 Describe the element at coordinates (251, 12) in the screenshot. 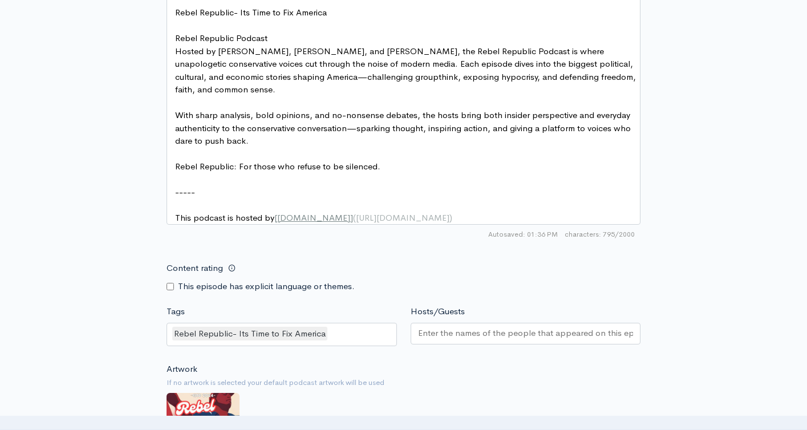

I see `span: Rebel Republic- Its Time to Fix America` at that location.